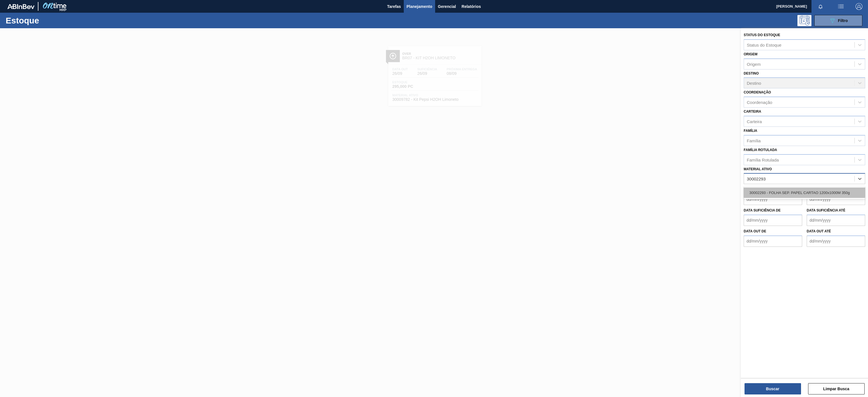 The width and height of the screenshot is (868, 397). I want to click on div: Coordenação, so click(759, 102).